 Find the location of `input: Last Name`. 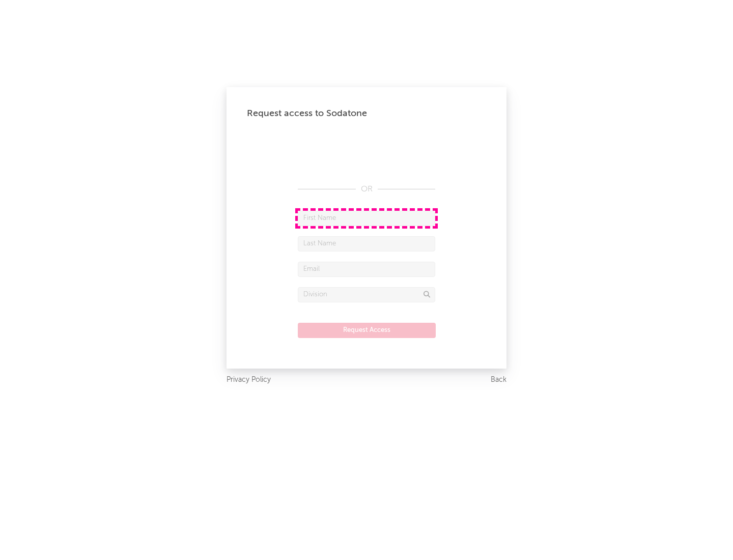

input: Last Name is located at coordinates (366, 244).